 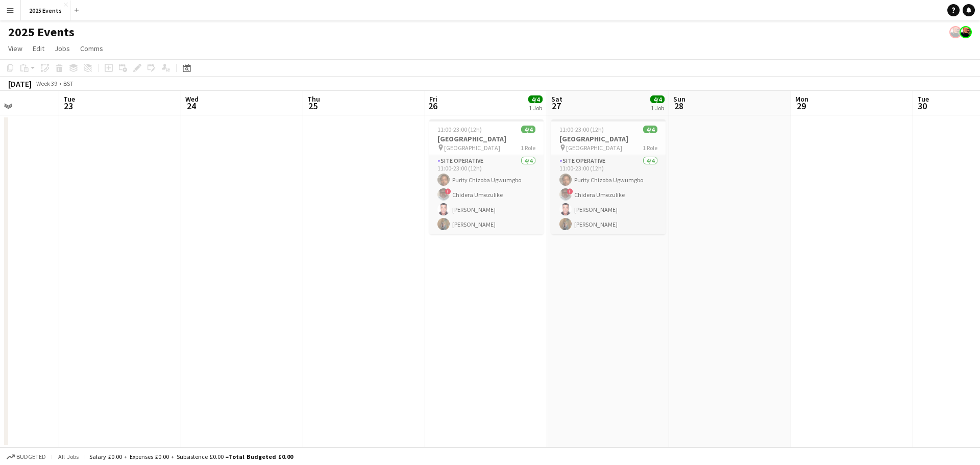 What do you see at coordinates (433, 106) in the screenshot?
I see `span: 26` at bounding box center [433, 106].